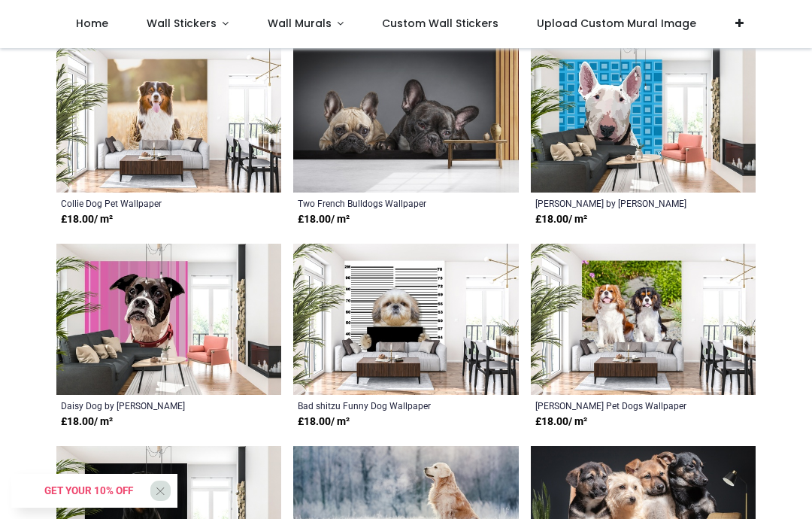  I want to click on img: Bad shitzu Funny Dog Wall Mural Wallpaper, so click(406, 320).